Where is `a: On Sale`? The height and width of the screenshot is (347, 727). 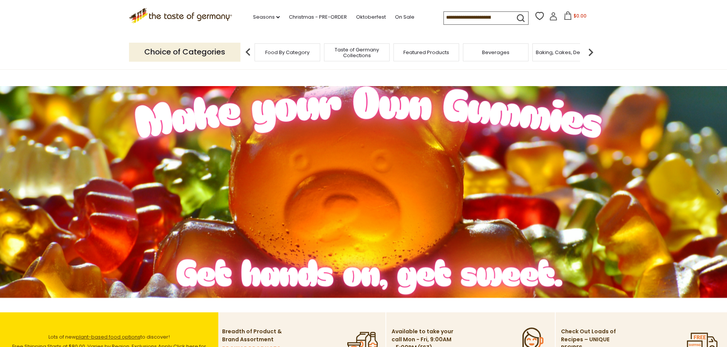
a: On Sale is located at coordinates (404, 17).